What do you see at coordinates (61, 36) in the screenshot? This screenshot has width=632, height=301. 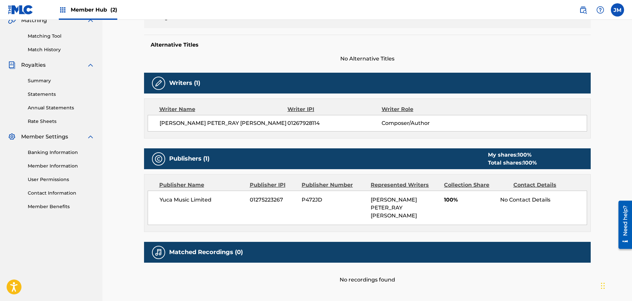 I see `a: Matching Tool` at bounding box center [61, 36].